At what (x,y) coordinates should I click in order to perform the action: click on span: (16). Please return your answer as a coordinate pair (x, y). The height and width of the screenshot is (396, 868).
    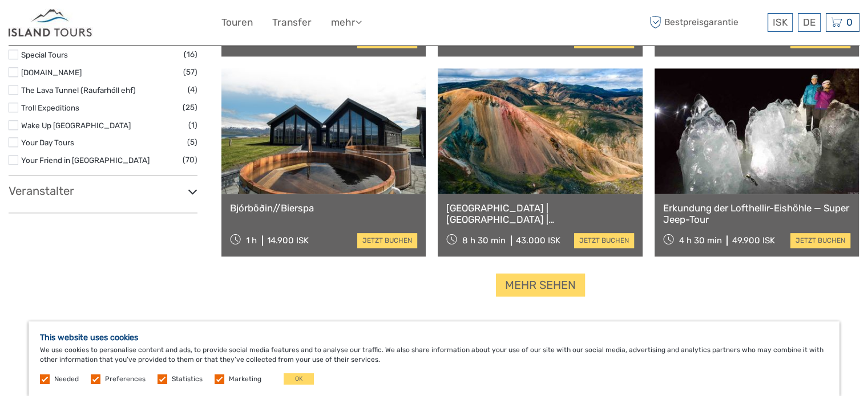
    Looking at the image, I should click on (191, 54).